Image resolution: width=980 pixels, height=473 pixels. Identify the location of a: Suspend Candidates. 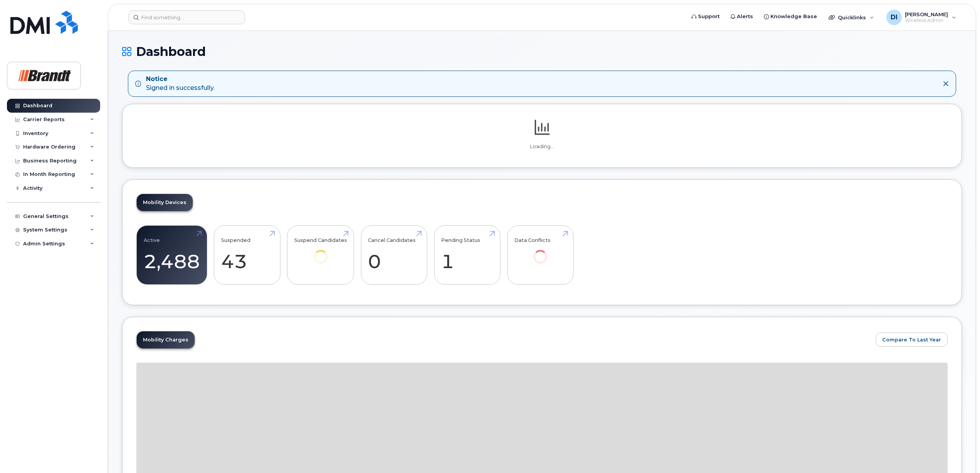
(321, 251).